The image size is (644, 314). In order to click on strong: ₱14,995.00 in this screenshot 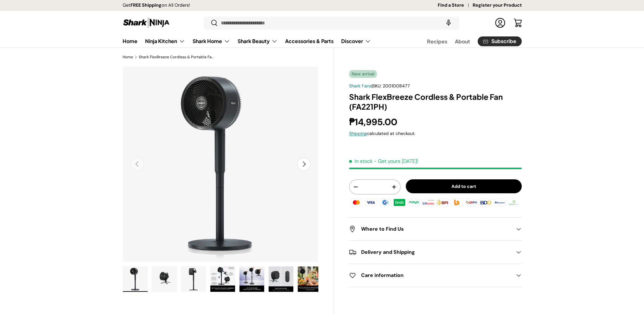, I will do `click(374, 122)`.